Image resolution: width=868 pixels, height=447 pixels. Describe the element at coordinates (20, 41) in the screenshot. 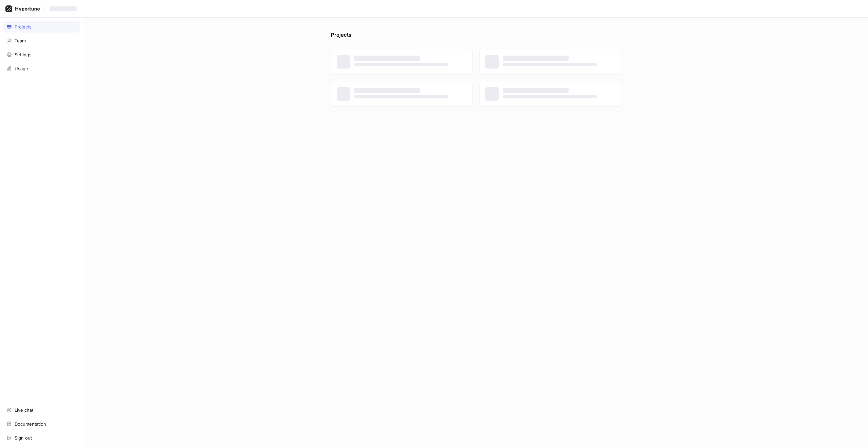

I see `div: Team` at that location.